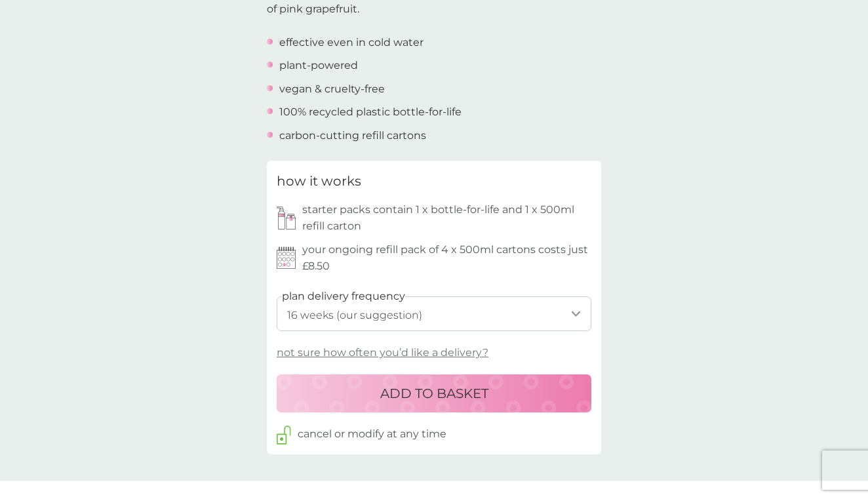  I want to click on p: vegan & cruelty-free, so click(332, 89).